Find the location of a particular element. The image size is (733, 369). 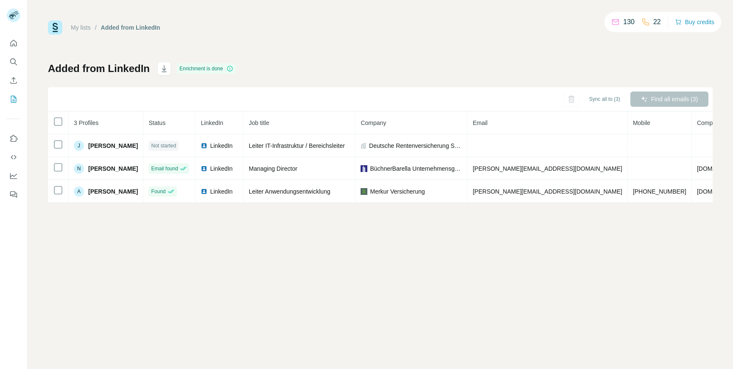

span: Found is located at coordinates (158, 192).